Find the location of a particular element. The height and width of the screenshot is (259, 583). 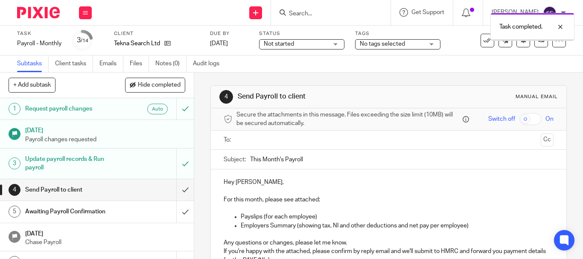

span: Switch off is located at coordinates (501, 119).